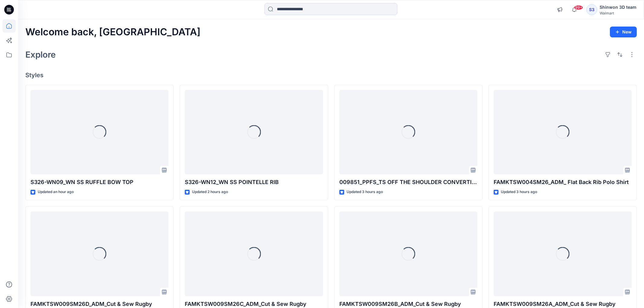  Describe the element at coordinates (408, 182) in the screenshot. I see `p: 009851_PPFS_TS OFF THE SHOULDER CONVERTIBLE TOP` at that location.